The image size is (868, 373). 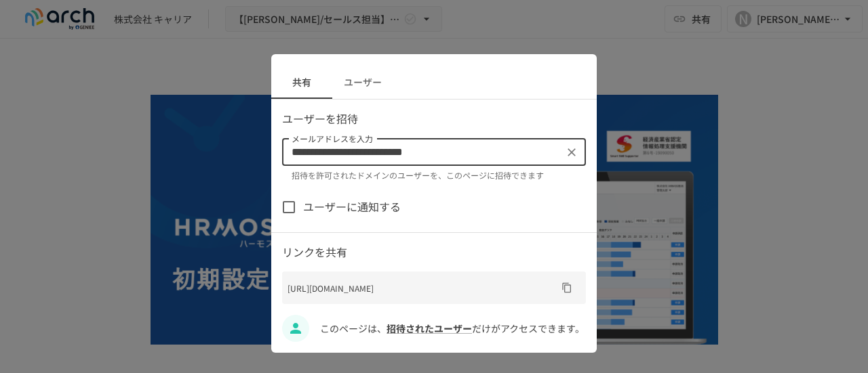 I want to click on span: ユーザーに通知する, so click(x=352, y=207).